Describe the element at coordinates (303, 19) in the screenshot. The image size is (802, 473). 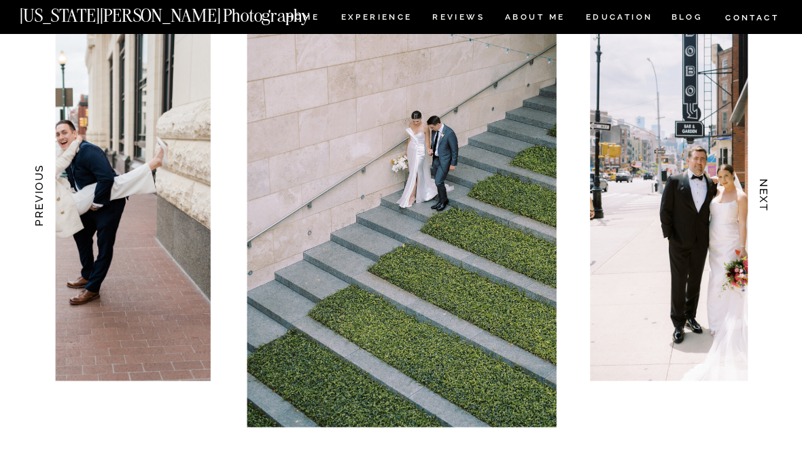
I see `nav: HOME` at that location.